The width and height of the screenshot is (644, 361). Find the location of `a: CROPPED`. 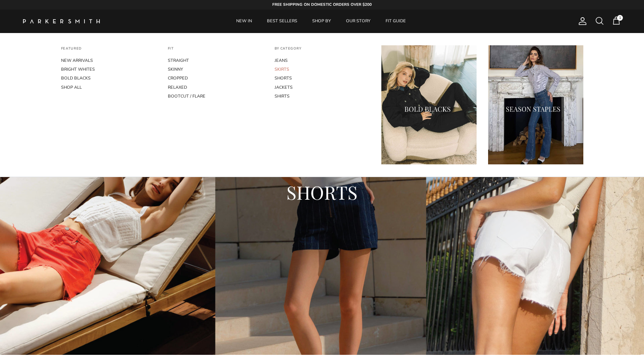

a: CROPPED is located at coordinates (216, 78).